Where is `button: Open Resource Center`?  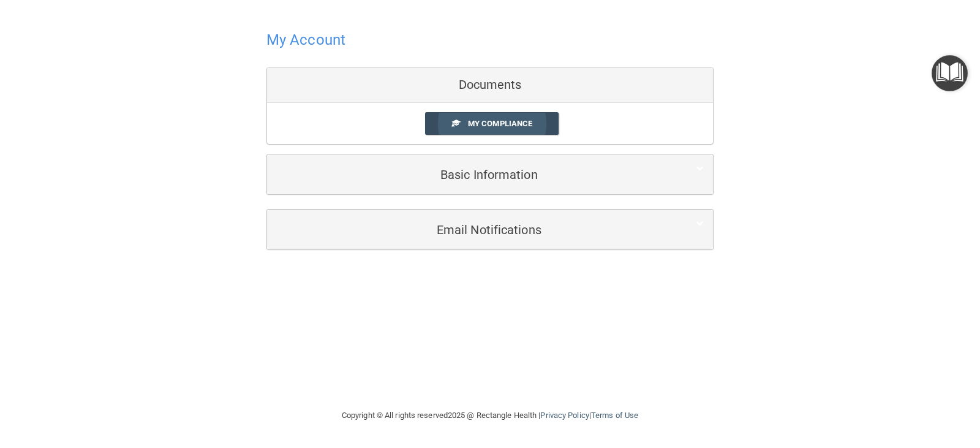 button: Open Resource Center is located at coordinates (950, 73).